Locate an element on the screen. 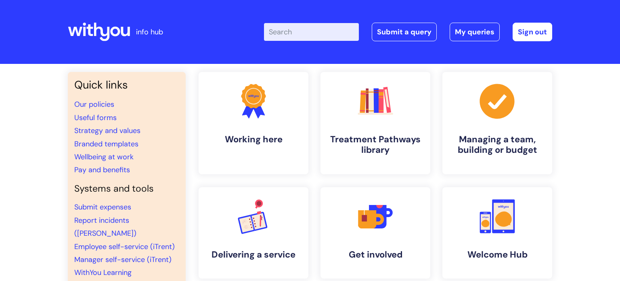  h4: Working here is located at coordinates (254, 139).